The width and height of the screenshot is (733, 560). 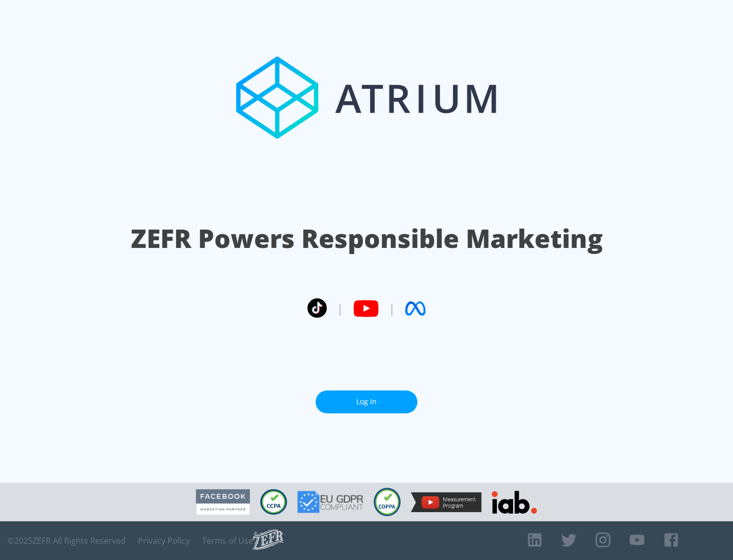 What do you see at coordinates (367, 238) in the screenshot?
I see `h1: ZEFR Powers Responsible Marketing` at bounding box center [367, 238].